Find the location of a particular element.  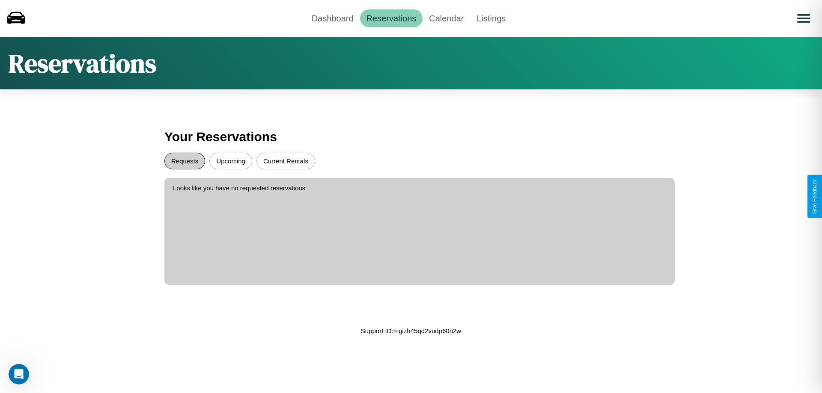

button: Upcoming is located at coordinates (231, 161).